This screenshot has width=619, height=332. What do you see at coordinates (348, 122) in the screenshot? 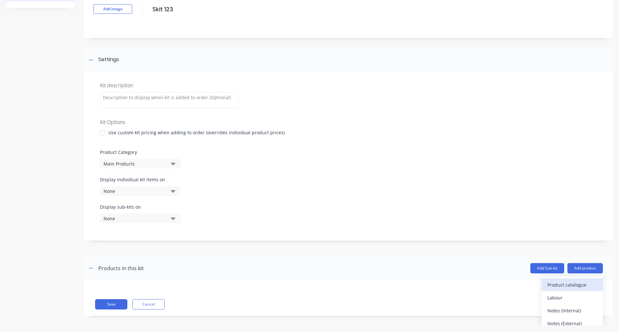
I see `div: Kit Options` at bounding box center [348, 122].